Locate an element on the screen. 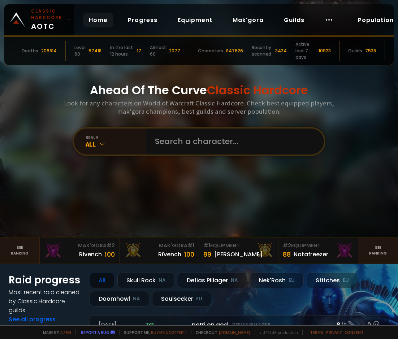 This screenshot has width=398, height=339. h1: Raid progress is located at coordinates (45, 281).